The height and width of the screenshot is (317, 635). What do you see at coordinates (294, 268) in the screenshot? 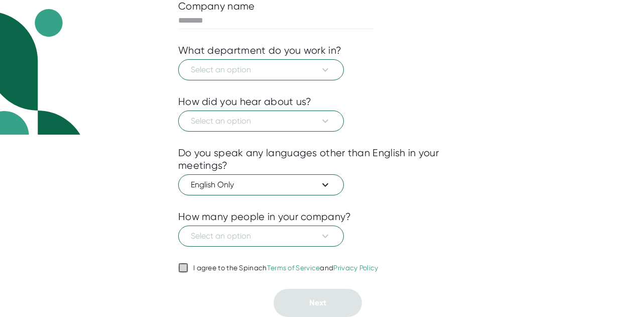
I see `a: Terms of Service` at bounding box center [294, 268].